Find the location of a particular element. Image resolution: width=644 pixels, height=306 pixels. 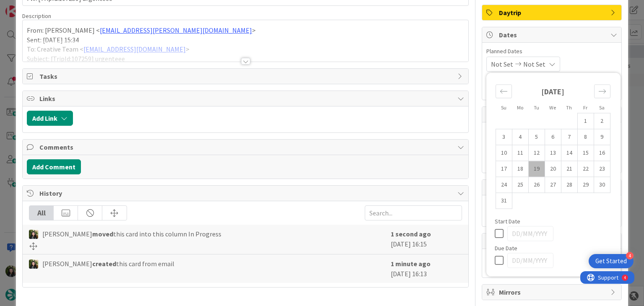

td: Choose Saturday, 23/Aug/2025 12:00 as your check-in date. It’s available. is located at coordinates (602, 169).